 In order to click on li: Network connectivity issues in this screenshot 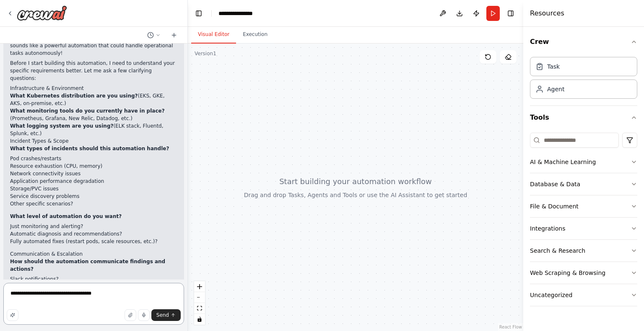, I will do `click(94, 174)`.